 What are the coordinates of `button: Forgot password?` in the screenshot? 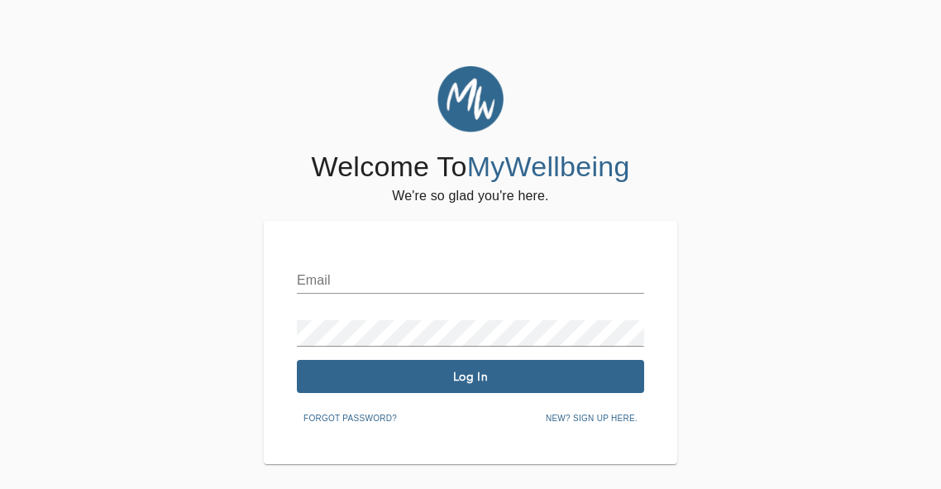 It's located at (350, 418).